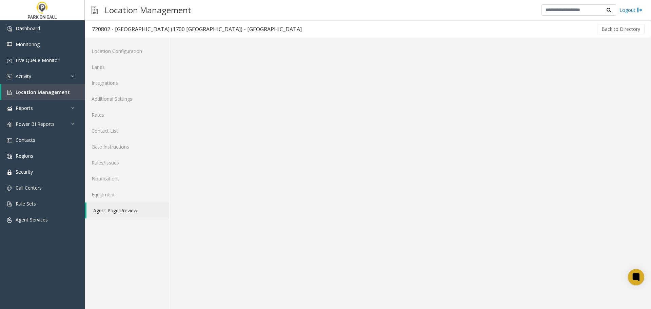  What do you see at coordinates (95, 10) in the screenshot?
I see `img: pageIcon` at bounding box center [95, 10].